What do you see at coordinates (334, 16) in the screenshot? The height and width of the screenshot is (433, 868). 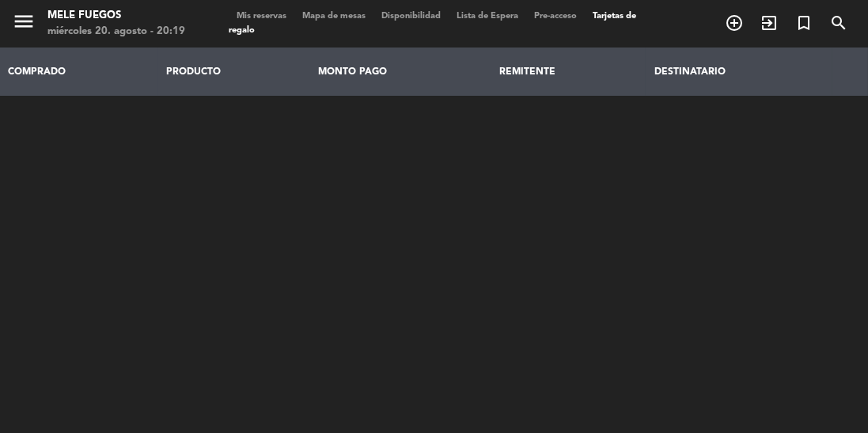 I see `span: Mapa de mesas` at bounding box center [334, 16].